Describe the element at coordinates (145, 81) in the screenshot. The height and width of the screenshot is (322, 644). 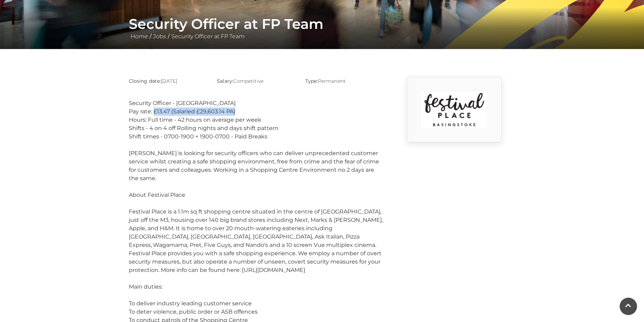
I see `strong: Closing date:` at that location.